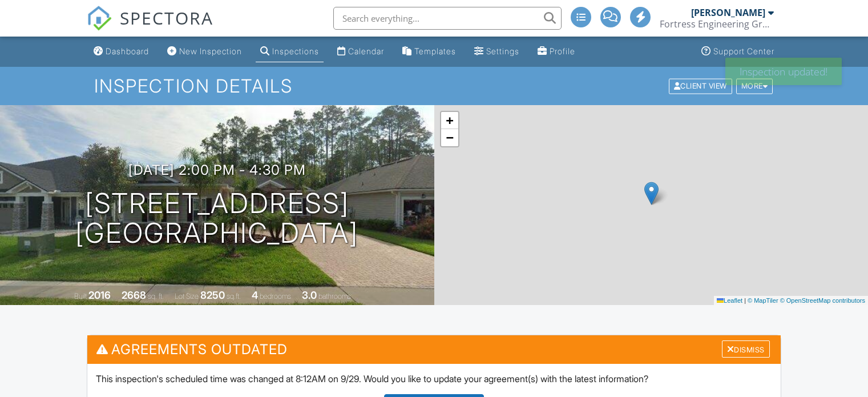 This screenshot has width=868, height=397. Describe the element at coordinates (309, 295) in the screenshot. I see `div: 3.0` at that location.